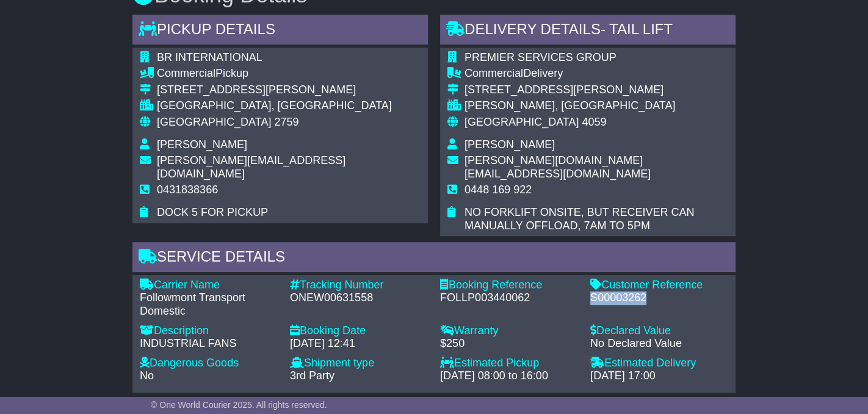 The height and width of the screenshot is (414, 868). Describe the element at coordinates (541, 57) in the screenshot. I see `span: PREMIER SERVICES GROUP` at that location.